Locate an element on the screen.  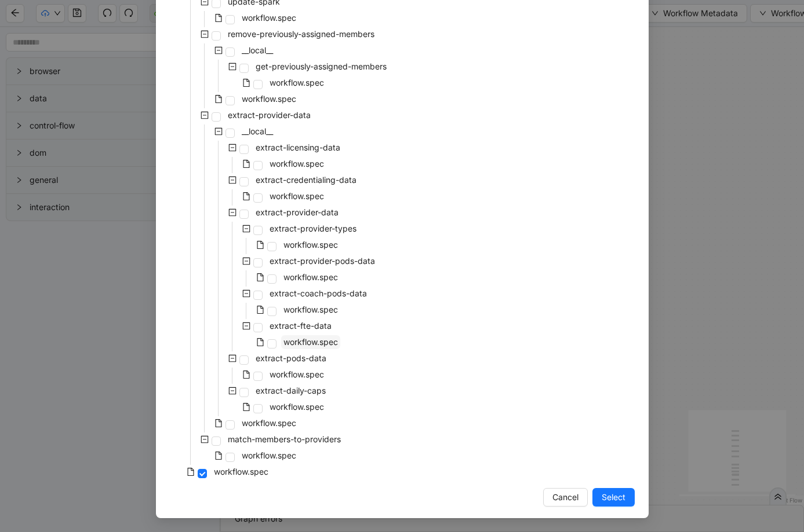
span: Select is located at coordinates (613, 498).